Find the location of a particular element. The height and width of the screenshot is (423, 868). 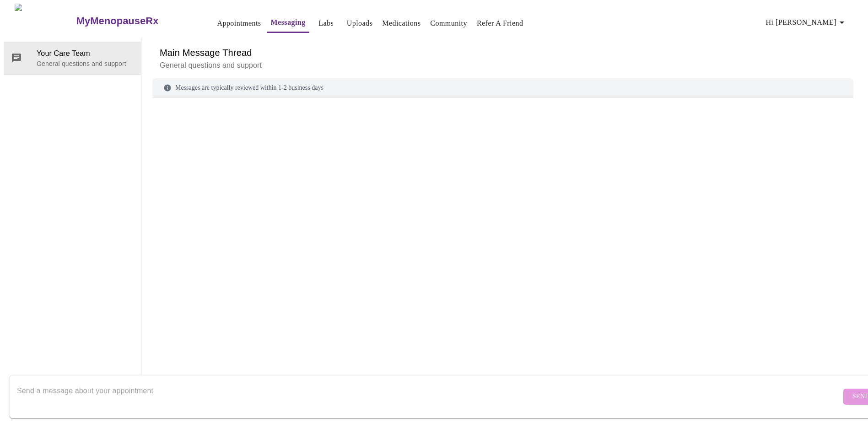

button: Refer a Friend is located at coordinates (500, 23).